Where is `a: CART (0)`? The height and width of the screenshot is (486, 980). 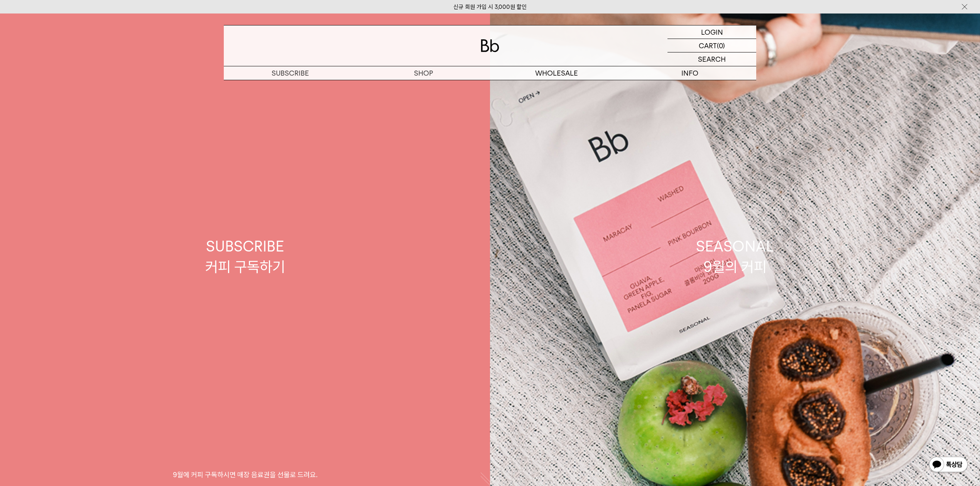
a: CART (0) is located at coordinates (712, 46).